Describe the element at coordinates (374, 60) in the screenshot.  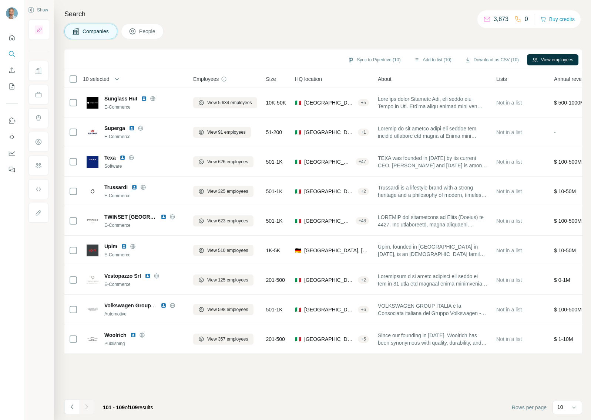
I see `button: Sync to Pipedrive (10)` at that location.